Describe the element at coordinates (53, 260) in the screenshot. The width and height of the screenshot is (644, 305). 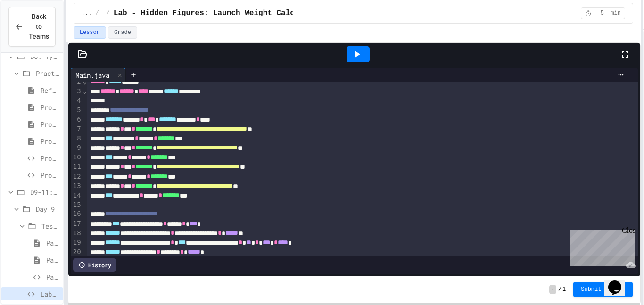
I see `span: Part 2` at that location.